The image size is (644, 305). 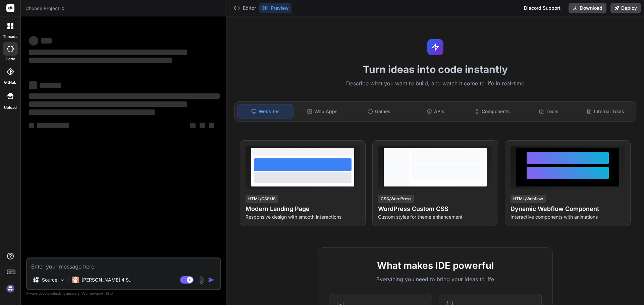 What do you see at coordinates (567, 209) in the screenshot?
I see `h4: Dynamic Webflow Component` at bounding box center [567, 209].